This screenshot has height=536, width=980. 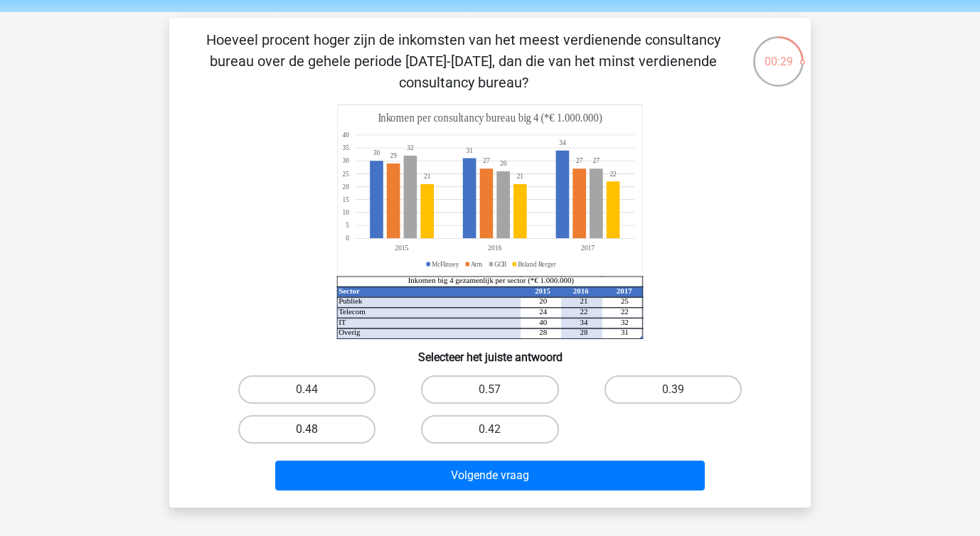 I want to click on div: 00:29, so click(x=777, y=53).